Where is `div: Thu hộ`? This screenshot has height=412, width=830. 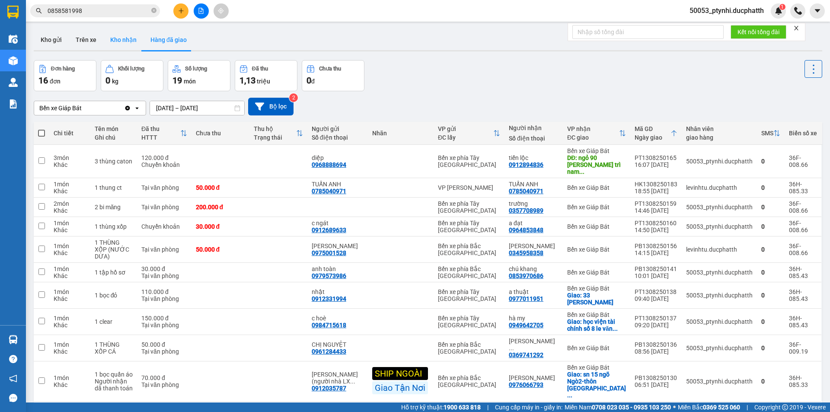
div: Thu hộ is located at coordinates (275, 129).